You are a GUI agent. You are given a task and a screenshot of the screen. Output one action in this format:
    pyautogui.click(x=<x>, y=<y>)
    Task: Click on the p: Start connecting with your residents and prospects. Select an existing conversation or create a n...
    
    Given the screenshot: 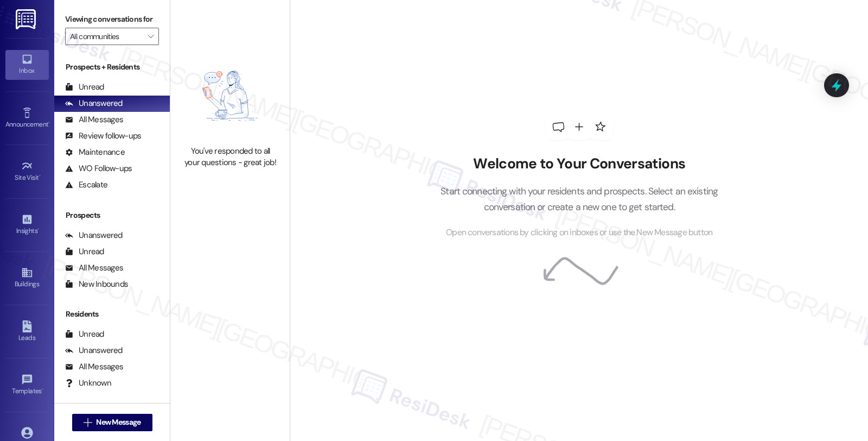 What is the action you would take?
    pyautogui.click(x=579, y=198)
    